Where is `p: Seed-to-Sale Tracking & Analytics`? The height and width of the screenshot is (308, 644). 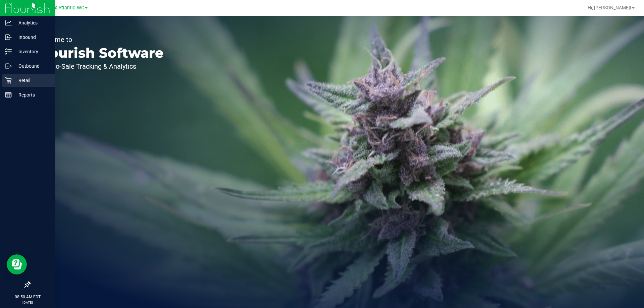
p: Seed-to-Sale Tracking & Analytics is located at coordinates (100, 67).